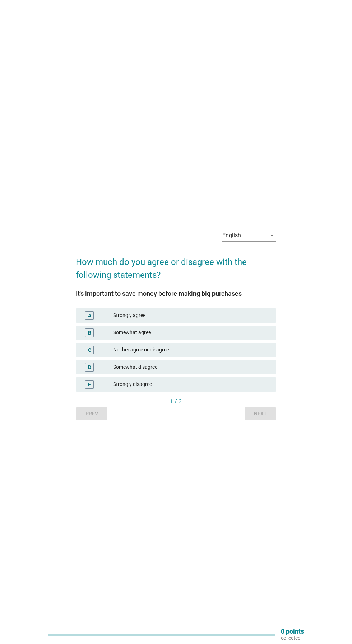 This screenshot has height=644, width=352. What do you see at coordinates (89, 367) in the screenshot?
I see `div: D` at bounding box center [89, 367].